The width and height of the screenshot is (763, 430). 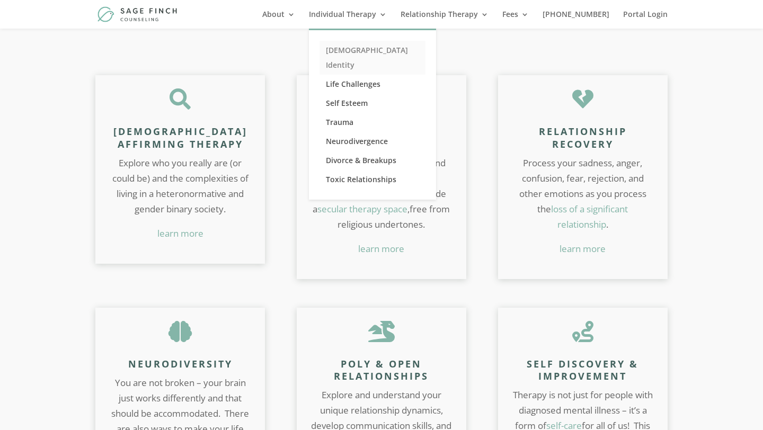 What do you see at coordinates (372, 122) in the screenshot?
I see `a: Trauma` at bounding box center [372, 122].